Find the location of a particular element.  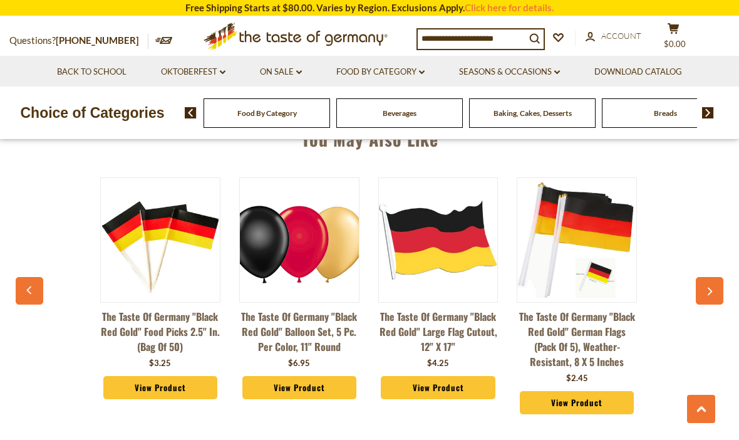

div: $4.25 is located at coordinates (438, 363).